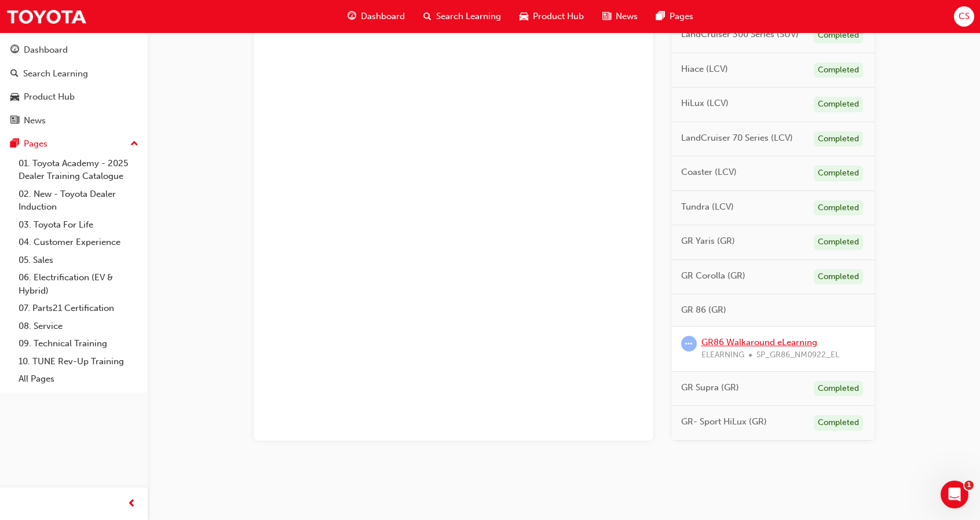 The image size is (980, 520). I want to click on a: Product Hub, so click(74, 97).